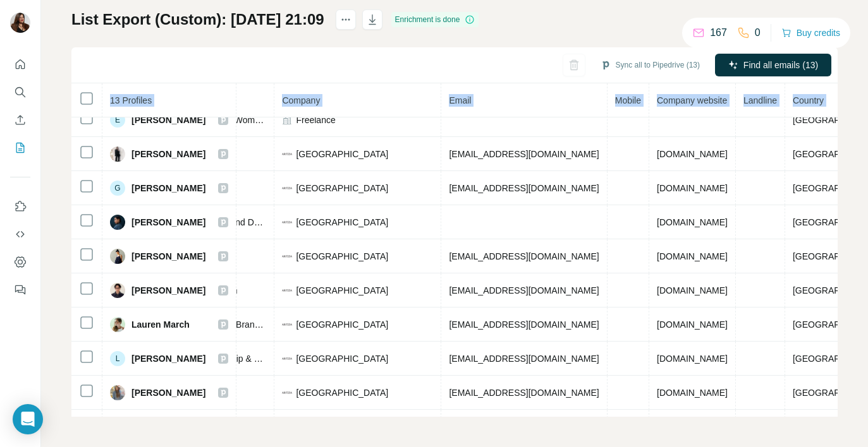  What do you see at coordinates (780, 65) in the screenshot?
I see `span: Find all emails (13)` at bounding box center [780, 65].